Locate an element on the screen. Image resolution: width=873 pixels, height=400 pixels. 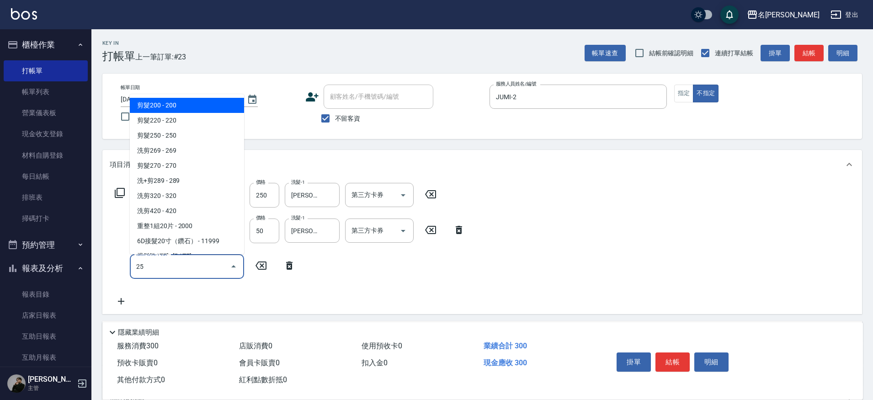
button: Choose date, selected date is 2025-09-21 is located at coordinates (252, 100).